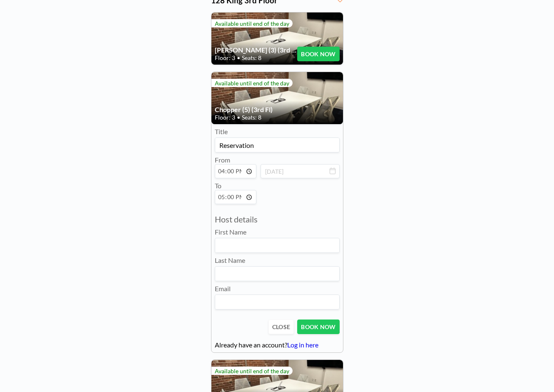 This screenshot has height=392, width=554. What do you see at coordinates (277, 145) in the screenshot?
I see `input: Vera's reservation` at bounding box center [277, 145].